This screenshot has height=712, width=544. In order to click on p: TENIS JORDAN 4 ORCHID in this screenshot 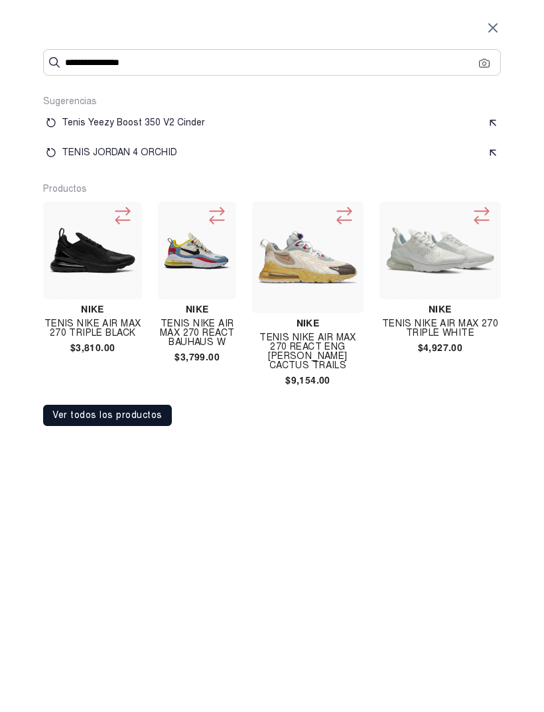, I will do `click(272, 153)`.